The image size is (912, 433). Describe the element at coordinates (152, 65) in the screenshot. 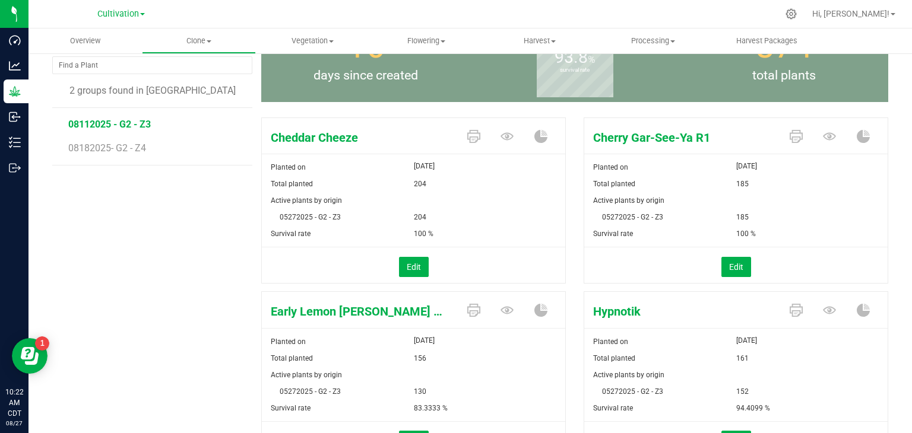

I see `input: NO DATA FOUND` at that location.